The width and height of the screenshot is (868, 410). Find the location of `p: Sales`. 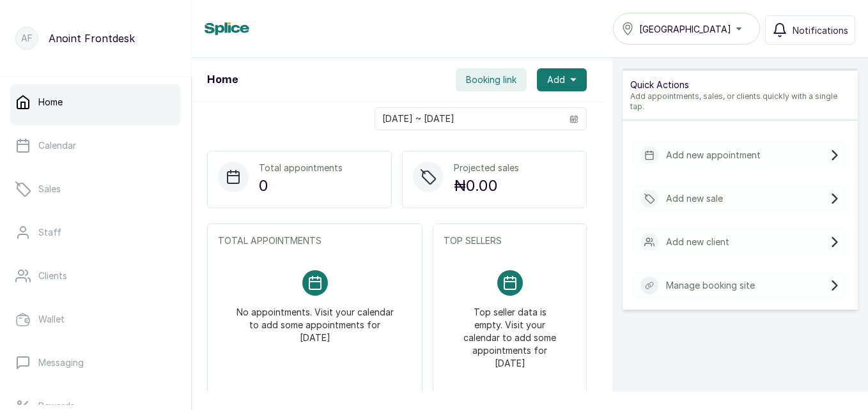

p: Sales is located at coordinates (49, 189).